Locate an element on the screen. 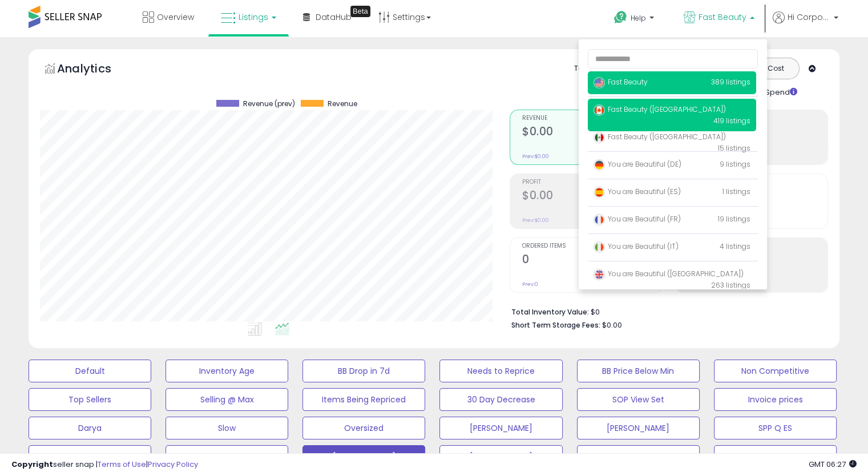 The height and width of the screenshot is (476, 868). span: $0.00 is located at coordinates (612, 325).